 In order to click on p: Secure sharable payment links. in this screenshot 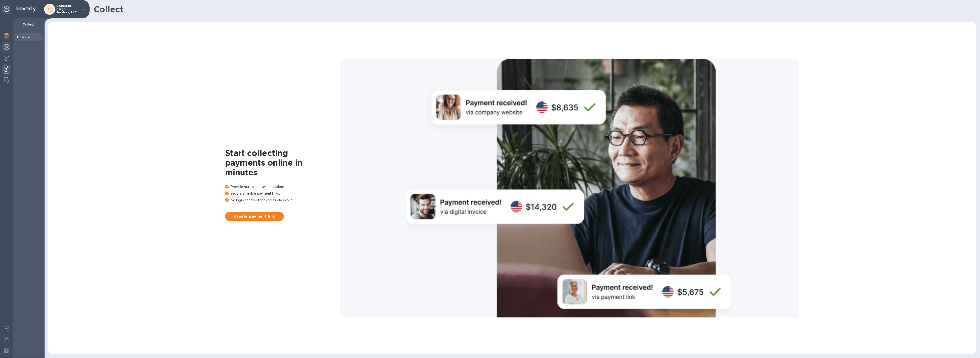, I will do `click(283, 193)`.